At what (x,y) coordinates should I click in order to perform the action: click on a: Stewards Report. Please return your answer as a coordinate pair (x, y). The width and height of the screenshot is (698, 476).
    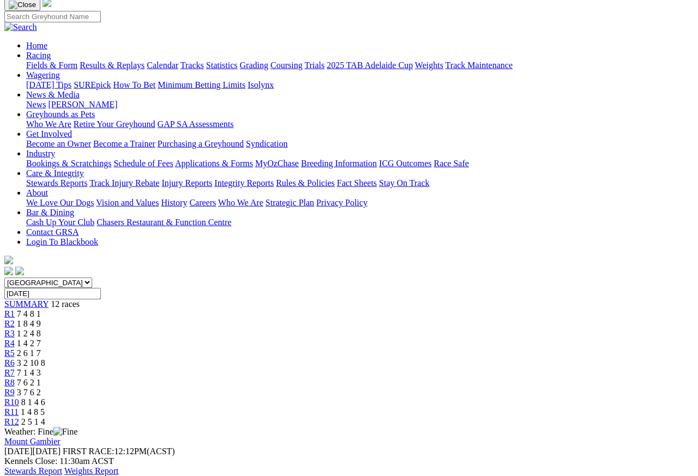
    Looking at the image, I should click on (33, 471).